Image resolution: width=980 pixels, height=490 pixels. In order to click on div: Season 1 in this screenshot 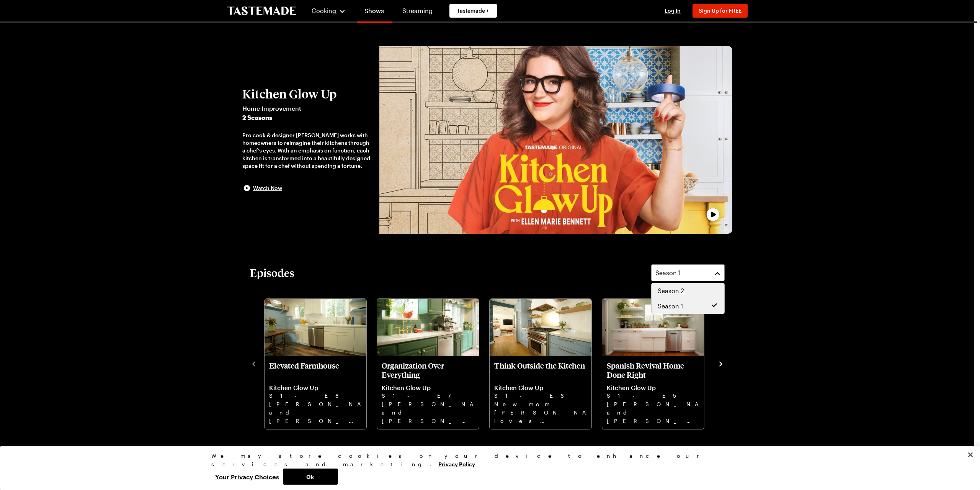, I will do `click(688, 298)`.